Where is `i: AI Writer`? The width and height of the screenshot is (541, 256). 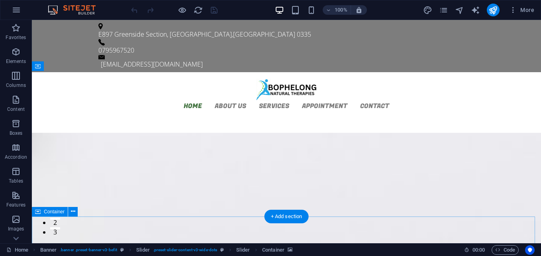 i: AI Writer is located at coordinates (475, 10).